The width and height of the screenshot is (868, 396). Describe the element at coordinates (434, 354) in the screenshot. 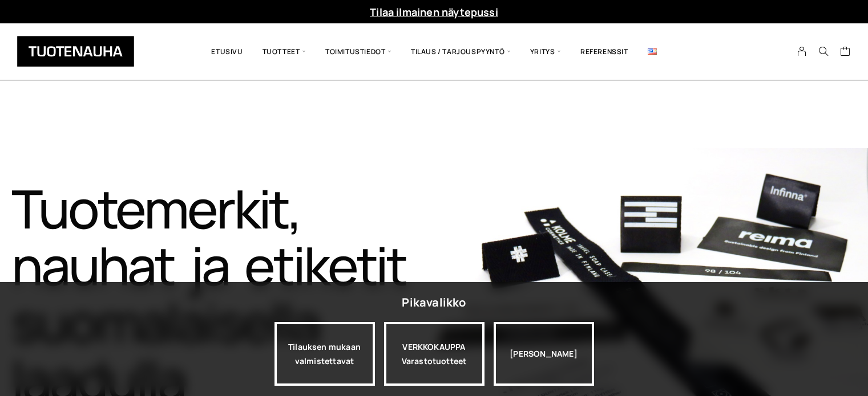

I see `div: VERKKOKAUPPA Varastotuotteet` at that location.